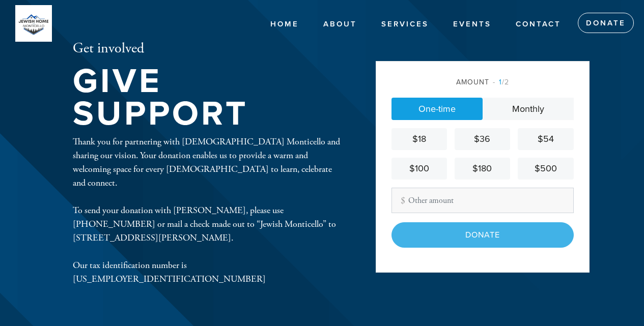  Describe the element at coordinates (285, 25) in the screenshot. I see `a: Home` at that location.